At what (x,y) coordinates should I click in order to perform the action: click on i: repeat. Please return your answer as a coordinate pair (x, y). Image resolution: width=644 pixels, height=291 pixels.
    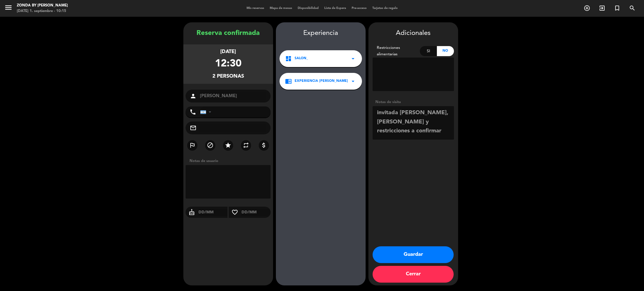
    Looking at the image, I should click on (246, 145).